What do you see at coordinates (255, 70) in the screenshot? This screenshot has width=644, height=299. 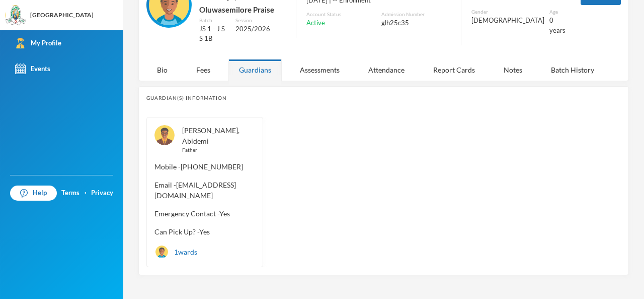 I see `div: Guardians` at bounding box center [255, 70].